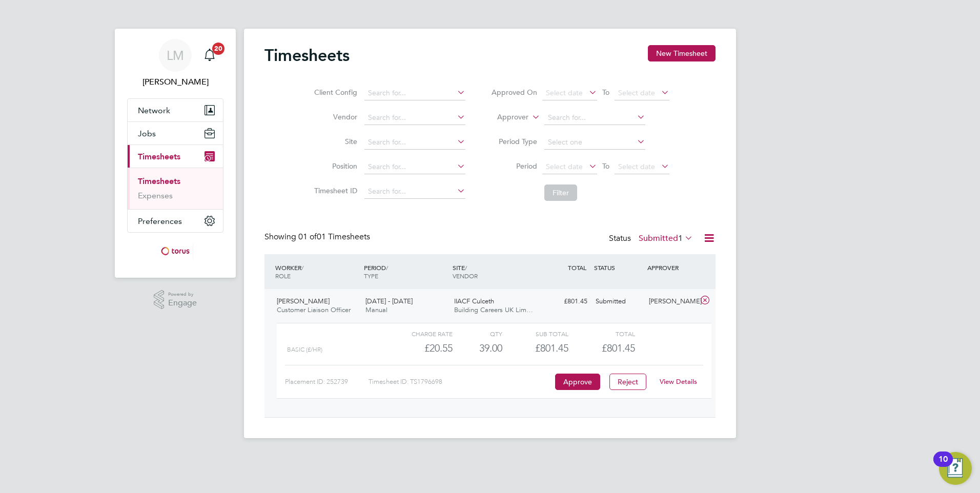 Image resolution: width=980 pixels, height=493 pixels. I want to click on label: Site, so click(334, 141).